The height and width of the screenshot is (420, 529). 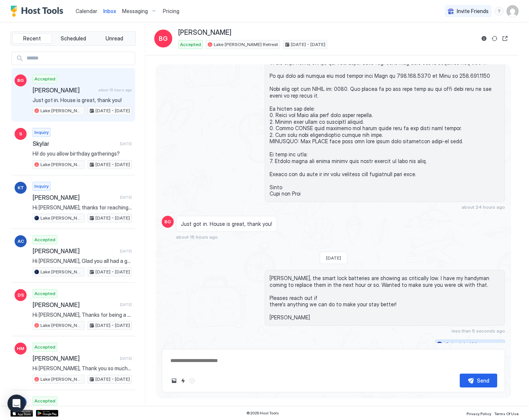 What do you see at coordinates (21, 348) in the screenshot?
I see `span: HM` at bounding box center [21, 348].